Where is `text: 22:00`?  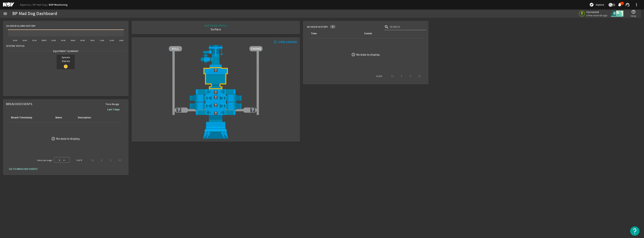 text: 22:00 is located at coordinates (34, 40).